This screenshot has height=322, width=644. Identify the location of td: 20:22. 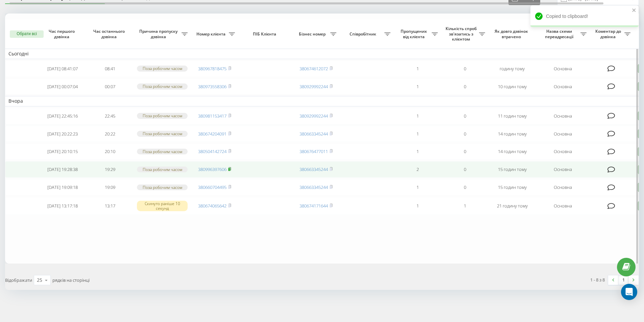
(110, 134).